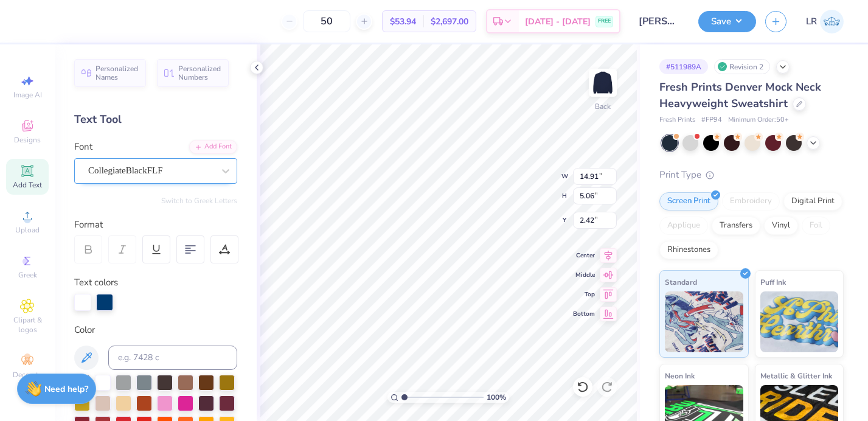 The height and width of the screenshot is (421, 868). I want to click on label: Font, so click(83, 146).